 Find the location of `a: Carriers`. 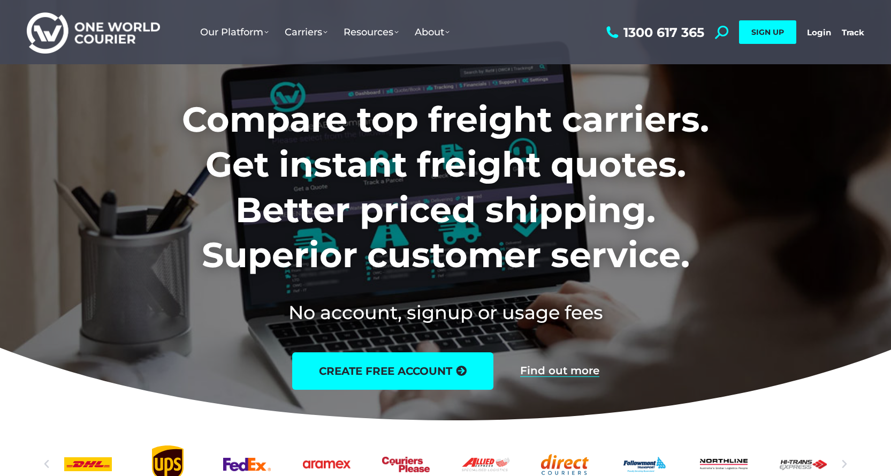

a: Carriers is located at coordinates (306, 32).